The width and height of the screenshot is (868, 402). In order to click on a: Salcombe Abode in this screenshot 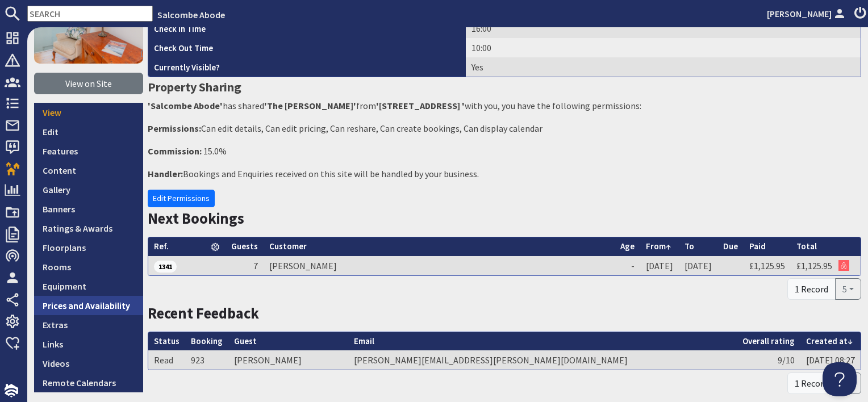, I will do `click(191, 15)`.